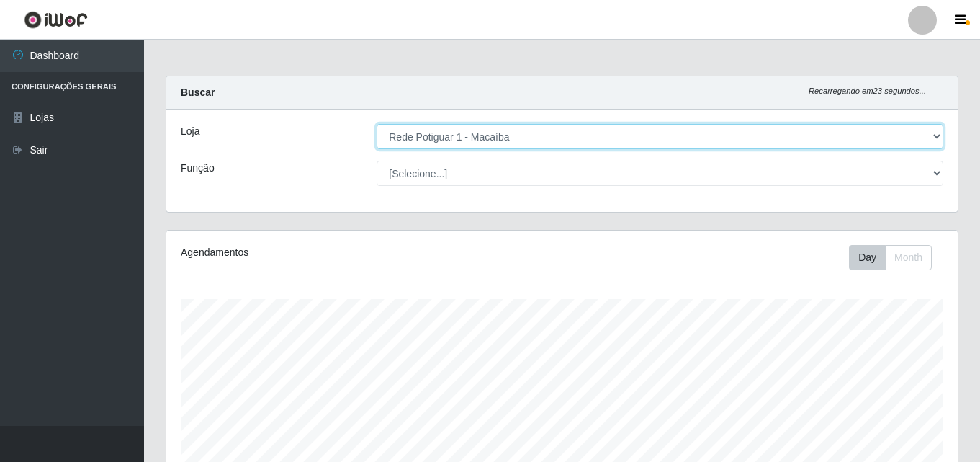  Describe the element at coordinates (890, 257) in the screenshot. I see `div: First group` at that location.